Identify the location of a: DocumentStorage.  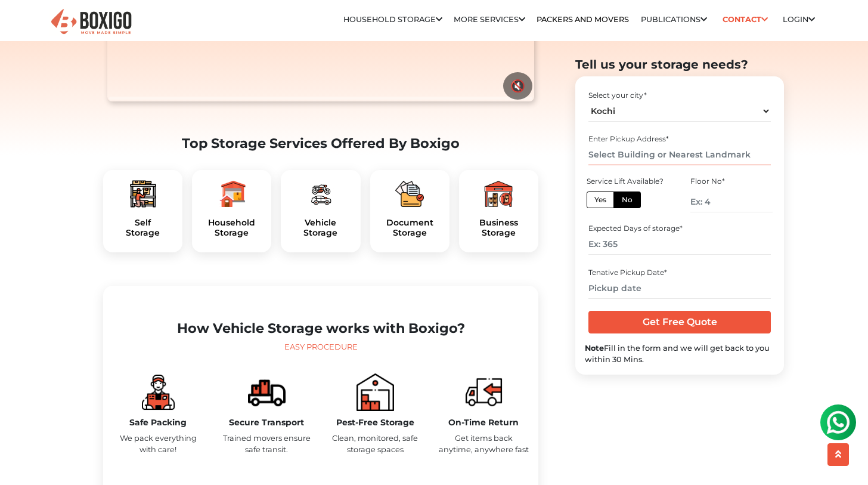
(410, 228).